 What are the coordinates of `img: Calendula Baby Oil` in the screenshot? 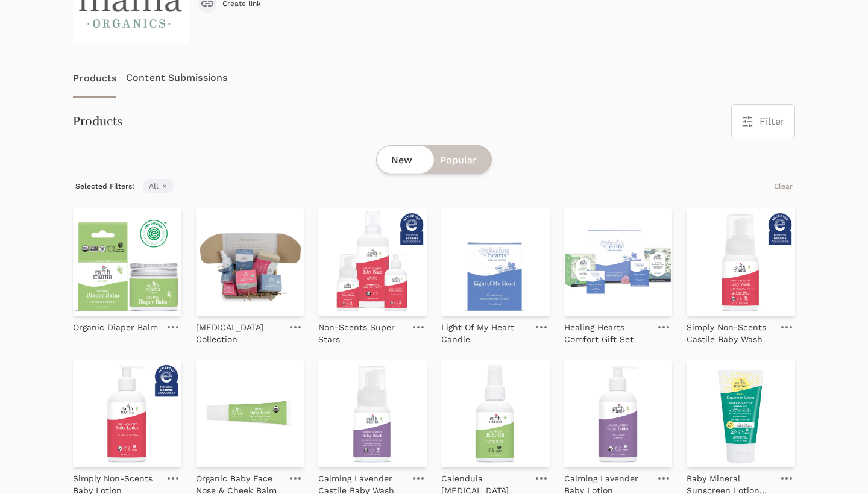 It's located at (495, 414).